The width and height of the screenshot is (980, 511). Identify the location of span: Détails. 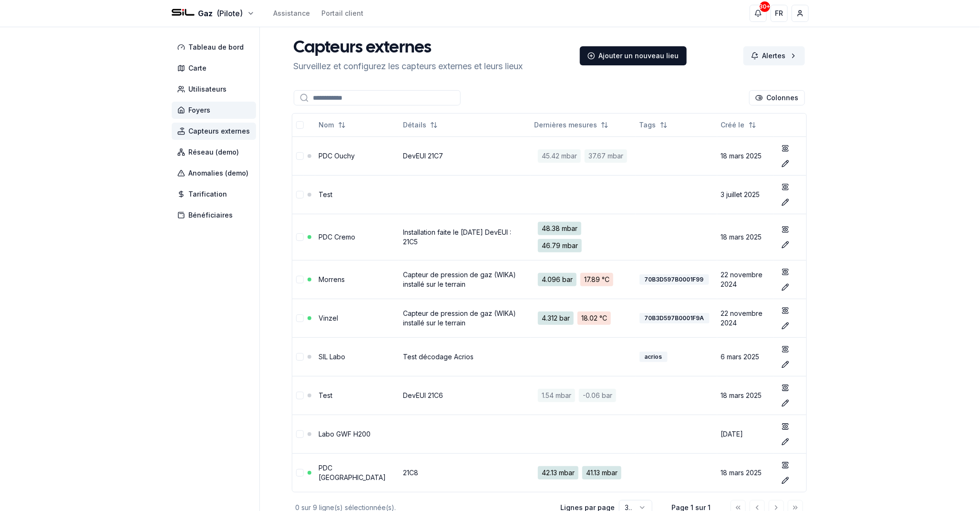
(414, 125).